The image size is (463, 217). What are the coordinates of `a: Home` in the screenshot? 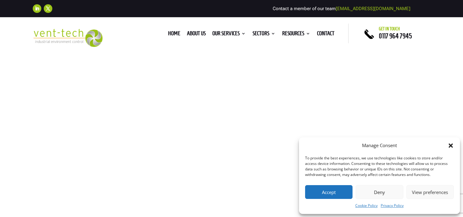 It's located at (174, 35).